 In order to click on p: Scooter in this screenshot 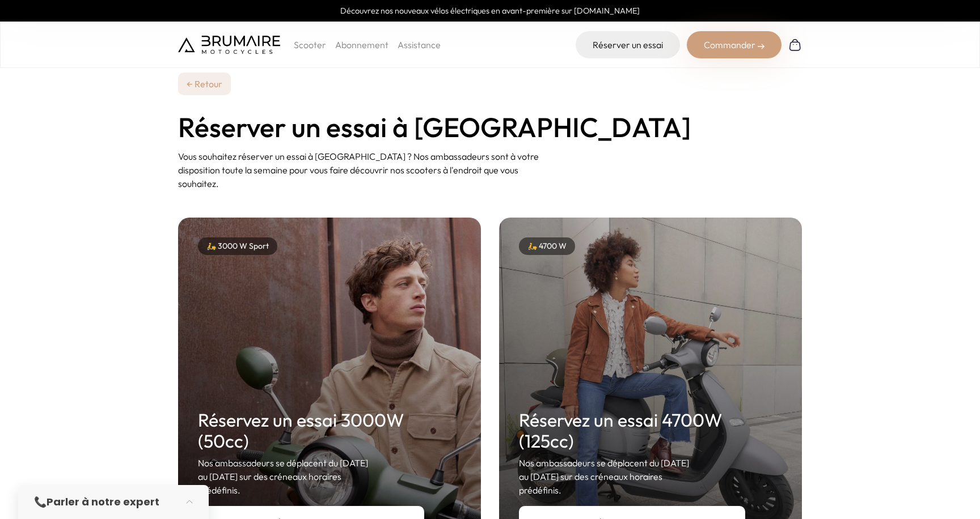, I will do `click(310, 45)`.